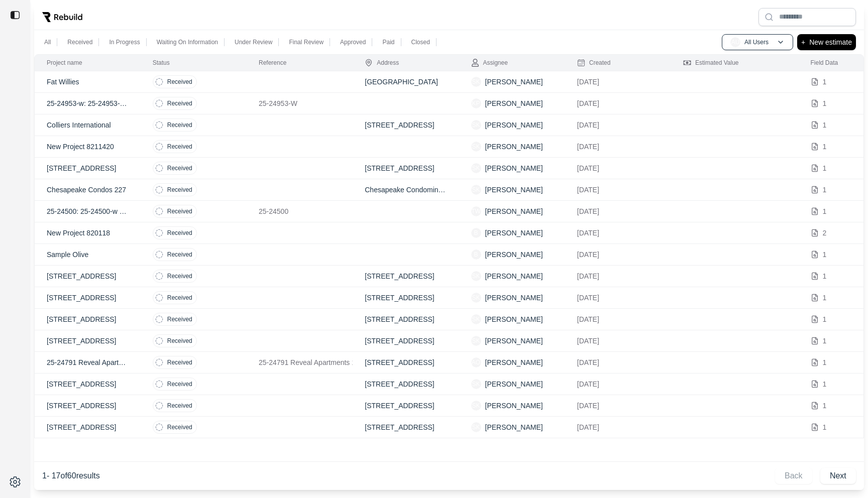  Describe the element at coordinates (756, 42) in the screenshot. I see `p: All Users` at that location.